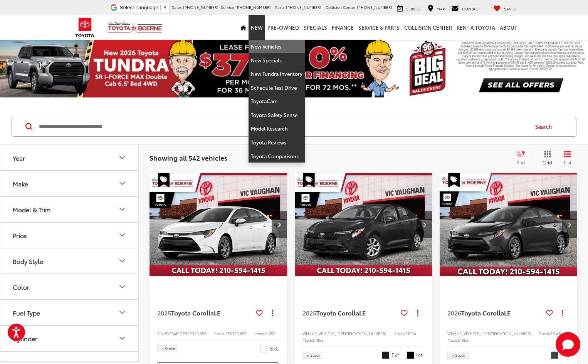 The image size is (588, 364). What do you see at coordinates (227, 7) in the screenshot?
I see `span: Service` at bounding box center [227, 7].